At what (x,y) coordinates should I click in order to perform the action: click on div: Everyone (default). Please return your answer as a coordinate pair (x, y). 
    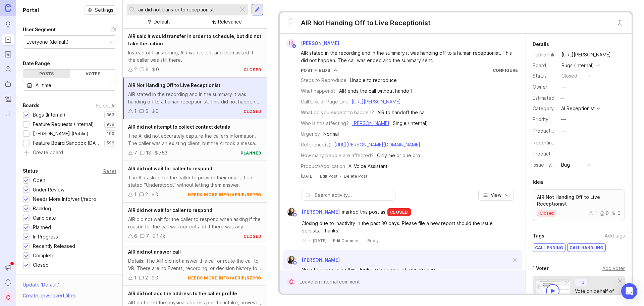
    Looking at the image, I should click on (47, 42).